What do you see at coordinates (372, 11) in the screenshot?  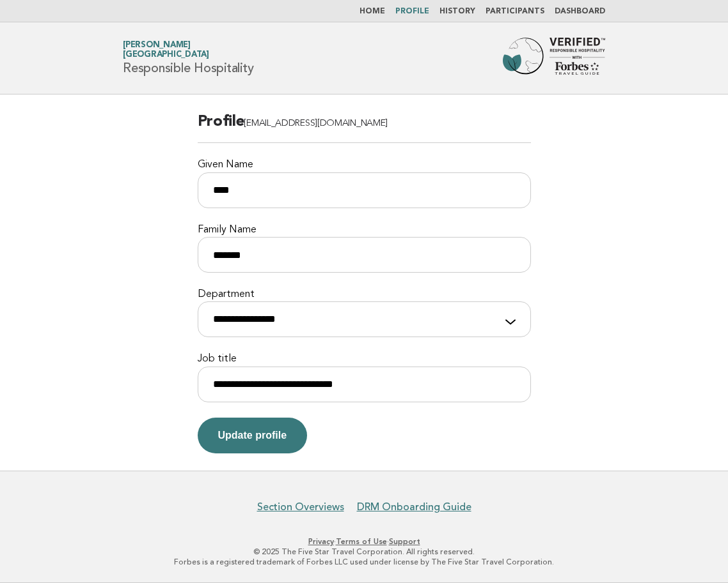 I see `a: Home` at bounding box center [372, 11].